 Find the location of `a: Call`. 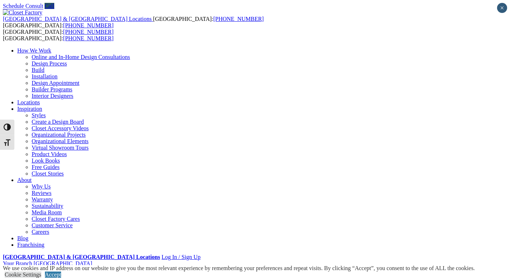

a: Call is located at coordinates (49, 6).